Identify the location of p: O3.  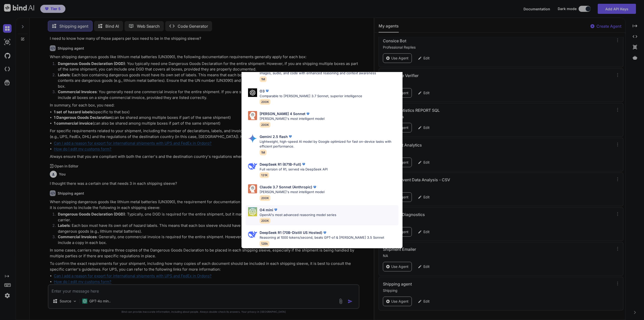
(262, 91).